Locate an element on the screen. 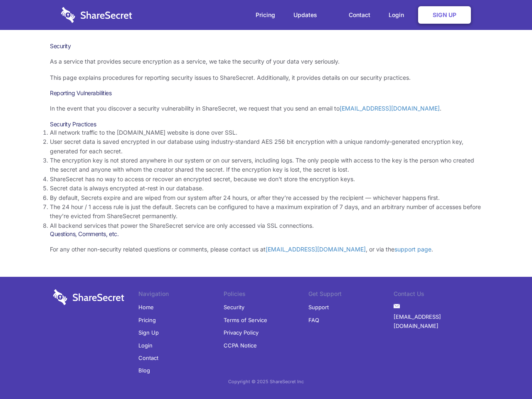  p: For any other non-security related questions or comments, please contact us at , or via the . is located at coordinates (266, 249).